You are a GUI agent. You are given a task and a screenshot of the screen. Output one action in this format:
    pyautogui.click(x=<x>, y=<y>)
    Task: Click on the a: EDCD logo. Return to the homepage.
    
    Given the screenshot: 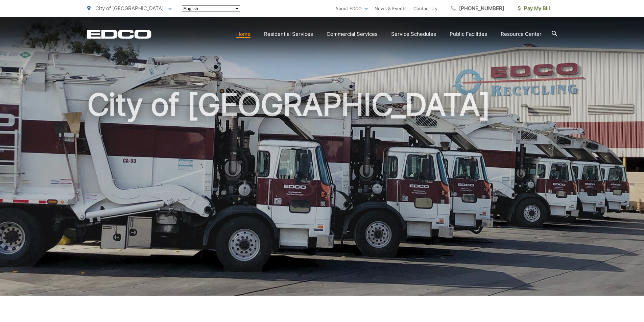 What is the action you would take?
    pyautogui.click(x=120, y=34)
    